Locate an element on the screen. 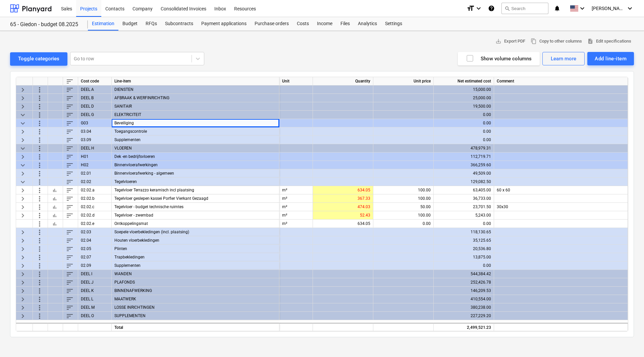  i: keyboard_arrow_down is located at coordinates (630, 8).